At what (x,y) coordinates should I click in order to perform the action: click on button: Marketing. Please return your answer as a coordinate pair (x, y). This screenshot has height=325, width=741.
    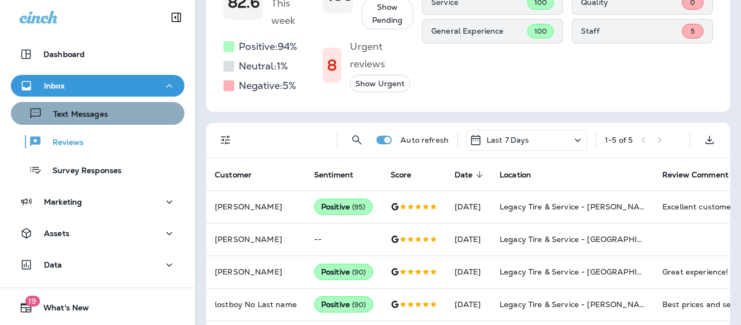
    Looking at the image, I should click on (98, 202).